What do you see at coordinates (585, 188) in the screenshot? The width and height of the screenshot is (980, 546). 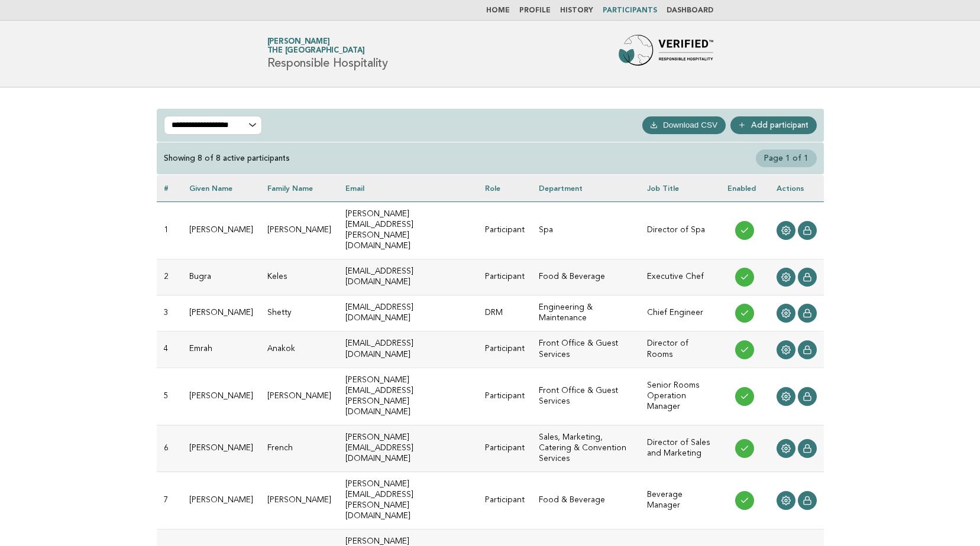 I see `th: Department` at bounding box center [585, 188].